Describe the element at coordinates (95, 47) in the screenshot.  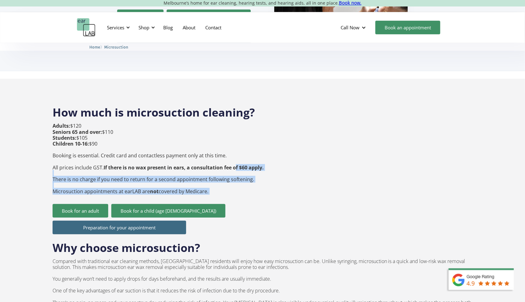
I see `a: Home` at that location.